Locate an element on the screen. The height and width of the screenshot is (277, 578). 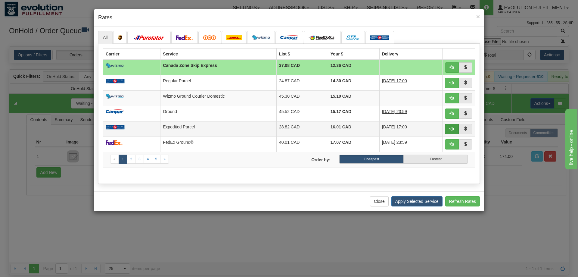
label: Order by: is located at coordinates (312, 158).